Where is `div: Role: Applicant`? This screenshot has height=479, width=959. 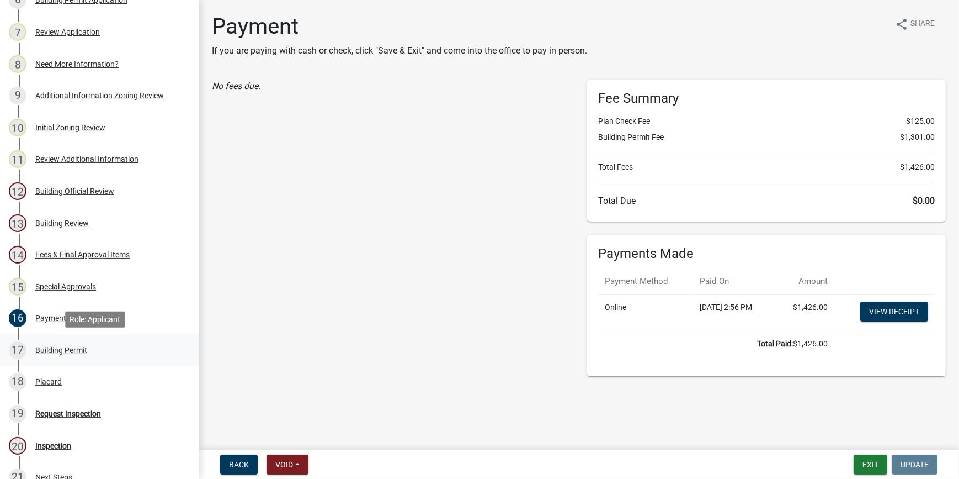 div: Role: Applicant is located at coordinates (95, 319).